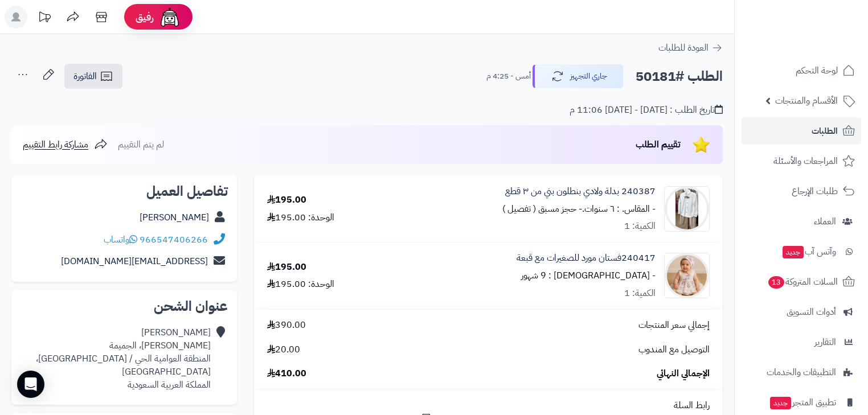 This screenshot has height=415, width=868. I want to click on a: 966547406266, so click(174, 240).